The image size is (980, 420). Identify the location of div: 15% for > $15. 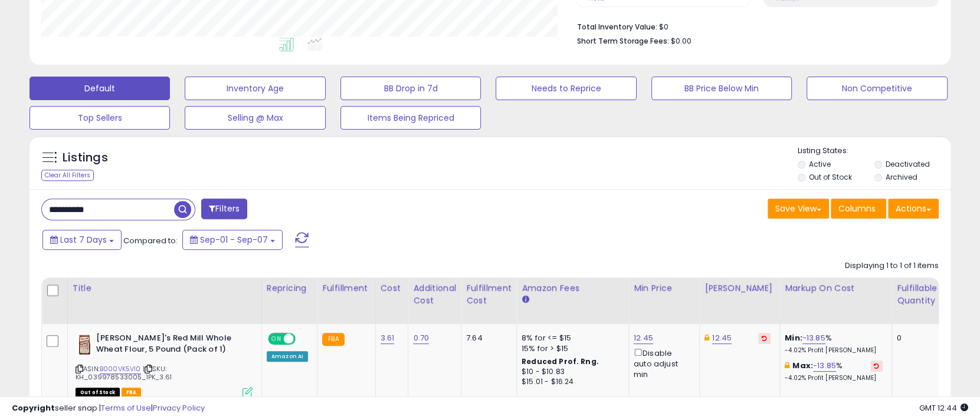
(571, 349).